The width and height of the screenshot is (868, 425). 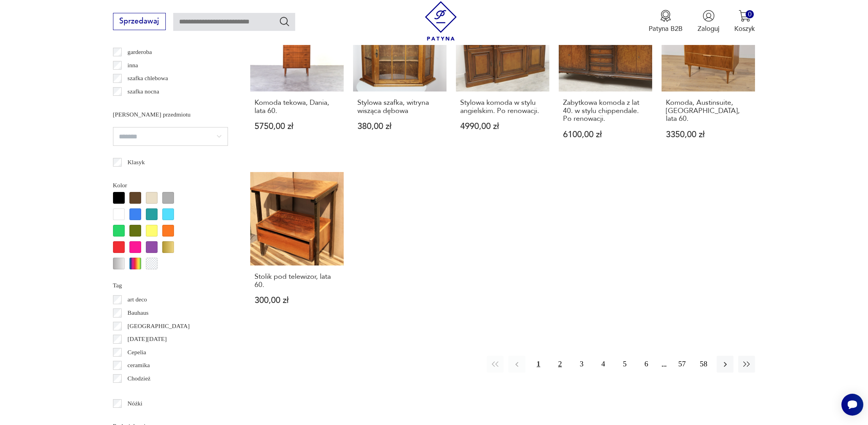 What do you see at coordinates (400, 106) in the screenshot?
I see `h3: Stylowa szafka, witryna wisząca dębowa` at bounding box center [400, 106].